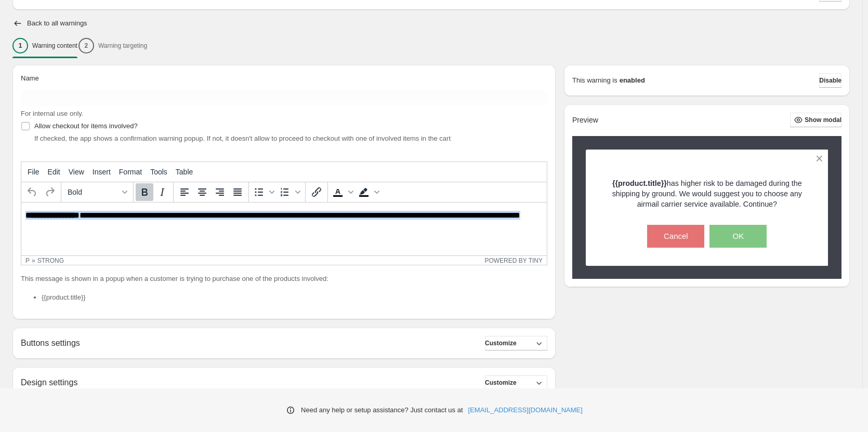 Image resolution: width=868 pixels, height=432 pixels. What do you see at coordinates (830, 80) in the screenshot?
I see `button: Disable` at bounding box center [830, 80].